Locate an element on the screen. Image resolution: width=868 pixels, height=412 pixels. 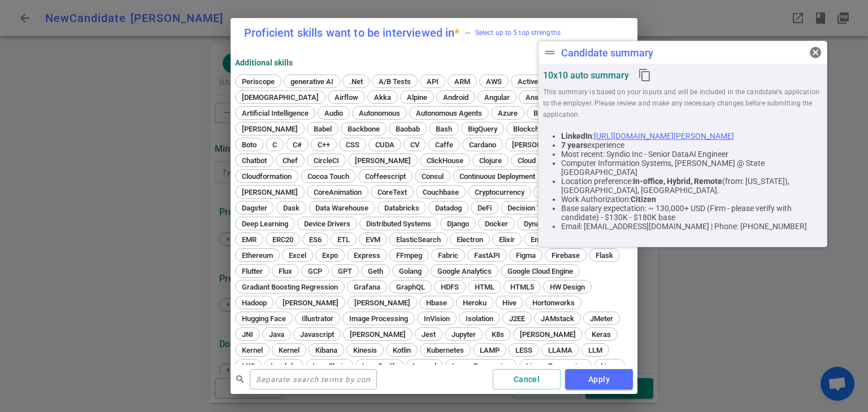
span: Decision Tree Regression is located at coordinates (549, 208).